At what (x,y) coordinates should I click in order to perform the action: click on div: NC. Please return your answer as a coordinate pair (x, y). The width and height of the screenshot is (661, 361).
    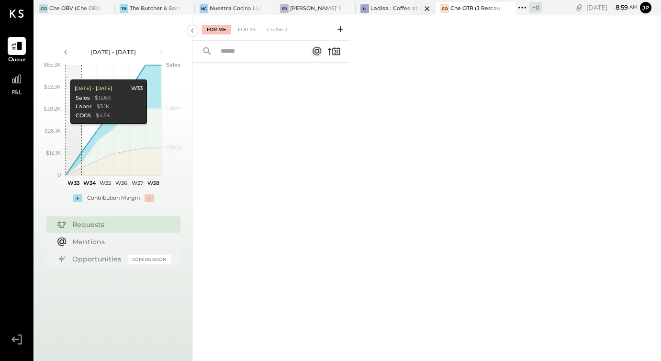
    Looking at the image, I should click on (204, 9).